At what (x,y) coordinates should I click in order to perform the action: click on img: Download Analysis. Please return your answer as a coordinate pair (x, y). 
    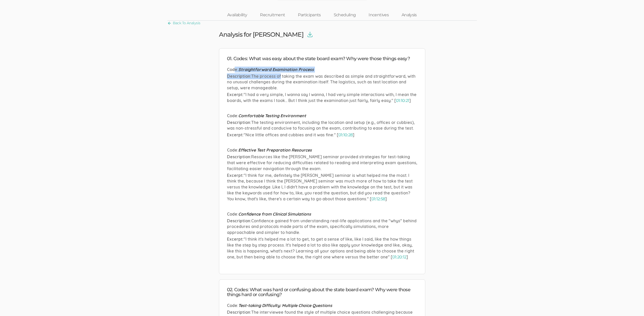
    Looking at the image, I should click on (310, 35).